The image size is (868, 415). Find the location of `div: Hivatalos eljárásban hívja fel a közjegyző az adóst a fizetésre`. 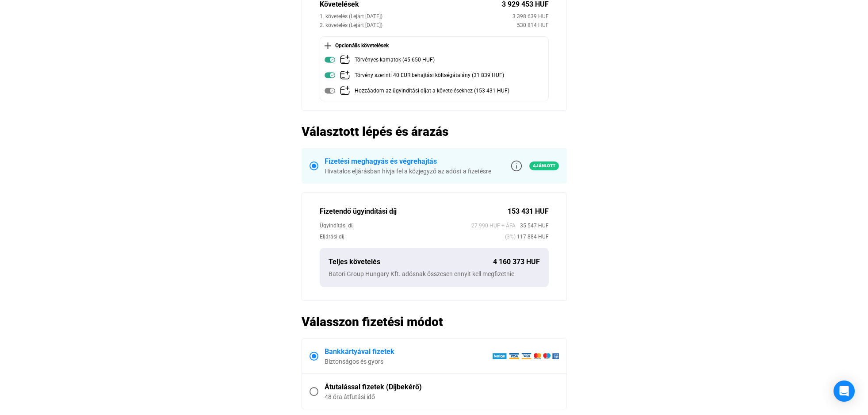

div: Hivatalos eljárásban hívja fel a közjegyző az adóst a fizetésre is located at coordinates (408, 172).